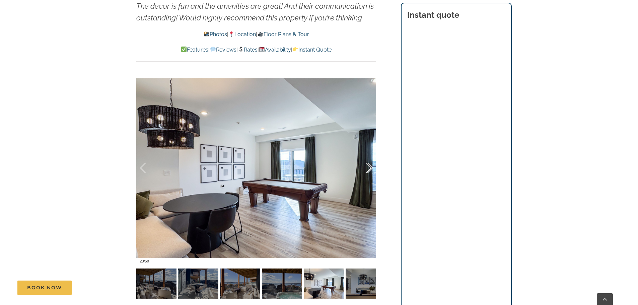 The width and height of the screenshot is (638, 305). Describe the element at coordinates (324, 284) in the screenshot. I see `img: Copper-Pointe-at-Table-Rock-Lake-1035-2-scaled.jpg-nggid042820-ngg0dyn-120x90-00f0w010c011r110f11...` at that location.